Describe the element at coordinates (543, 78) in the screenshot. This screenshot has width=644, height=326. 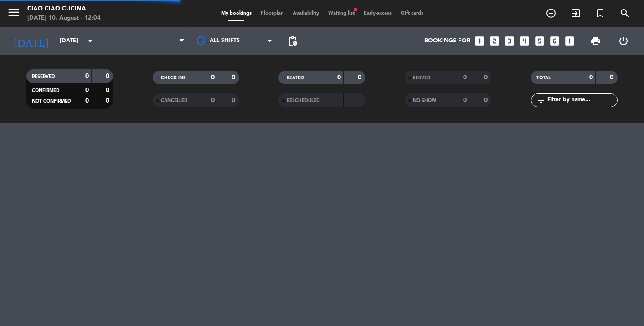
I see `span: TOTAL` at that location.